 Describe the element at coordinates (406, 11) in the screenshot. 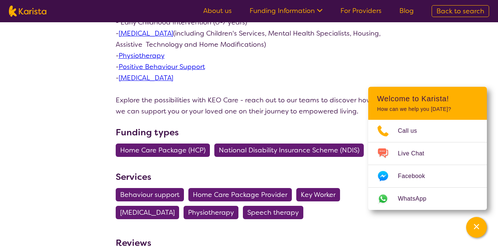

I see `a: Blog` at that location.